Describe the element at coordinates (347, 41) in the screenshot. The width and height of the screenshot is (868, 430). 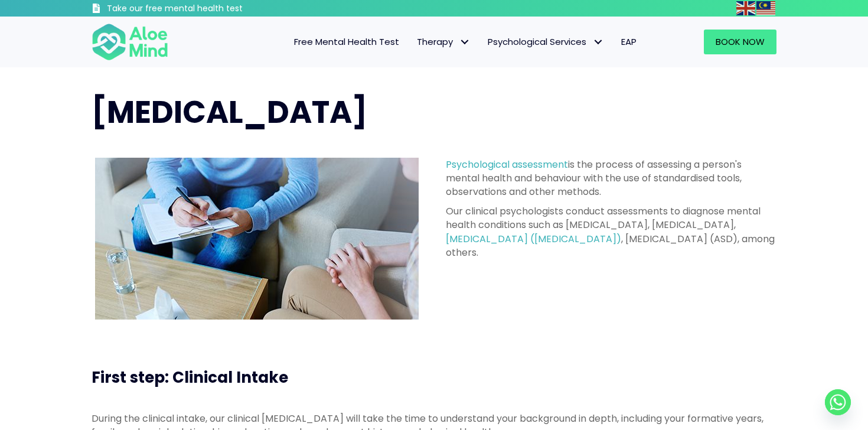
I see `span: Free Mental Health Test` at that location.